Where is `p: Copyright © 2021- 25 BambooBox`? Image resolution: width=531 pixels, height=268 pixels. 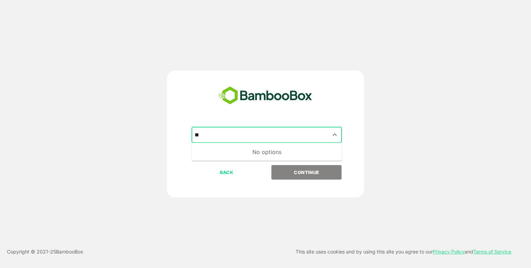 p: Copyright © 2021- 25 BambooBox is located at coordinates (45, 252).